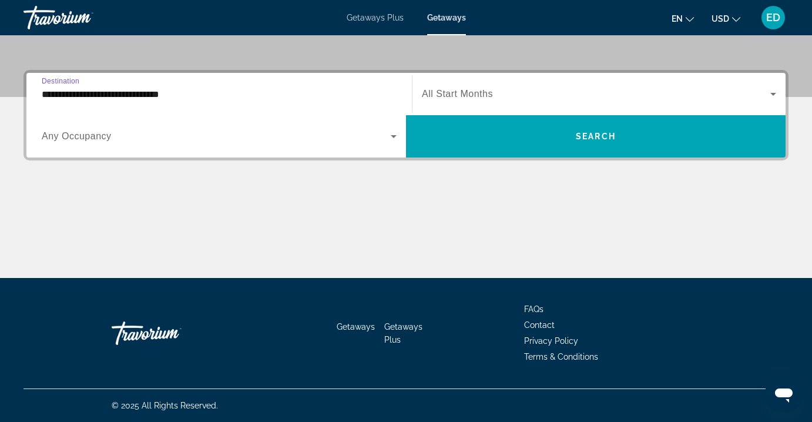 The height and width of the screenshot is (422, 812). I want to click on a: FAQs, so click(534, 309).